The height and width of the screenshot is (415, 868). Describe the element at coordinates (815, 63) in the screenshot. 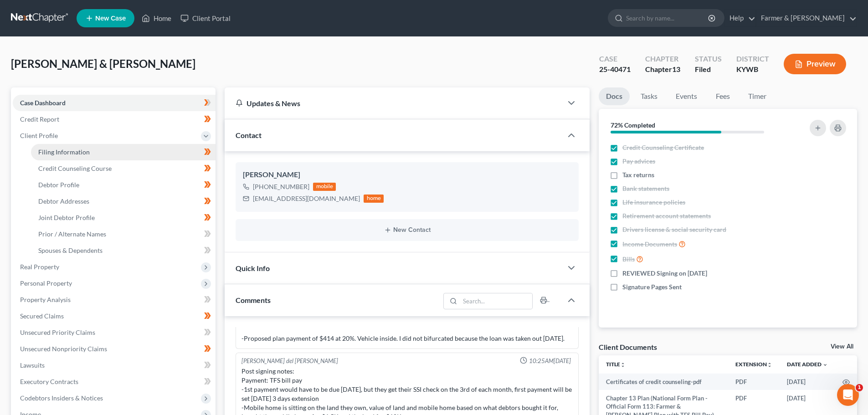

I see `button: Preview` at that location.